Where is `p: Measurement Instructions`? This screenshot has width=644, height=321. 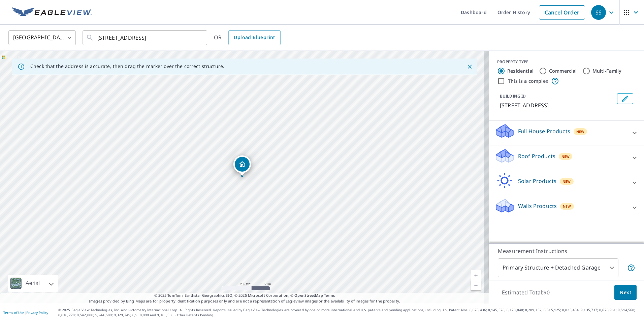 p: Measurement Instructions is located at coordinates (566, 251).